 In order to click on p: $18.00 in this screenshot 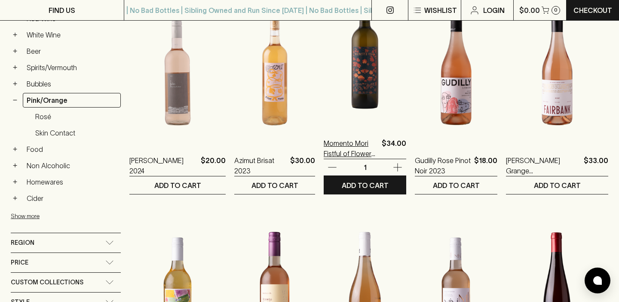, I will do `click(485, 165)`.